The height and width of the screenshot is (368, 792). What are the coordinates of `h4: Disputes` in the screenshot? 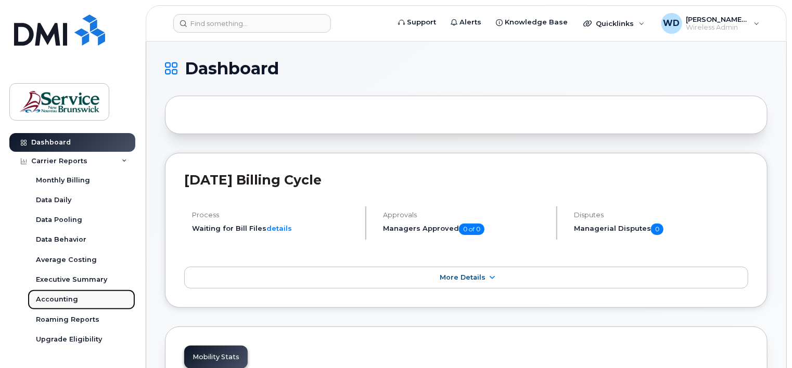 It's located at (661, 215).